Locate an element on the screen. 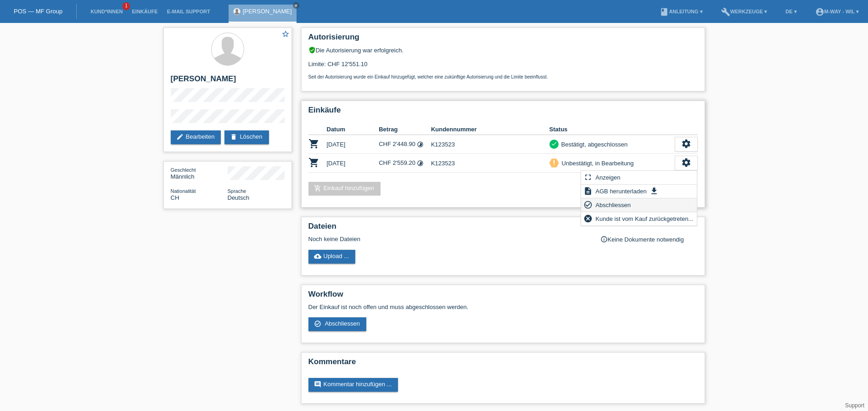 The height and width of the screenshot is (411, 868). p: Der Einkauf ist noch offen und muss abgeschlossen werden. is located at coordinates (503, 307).